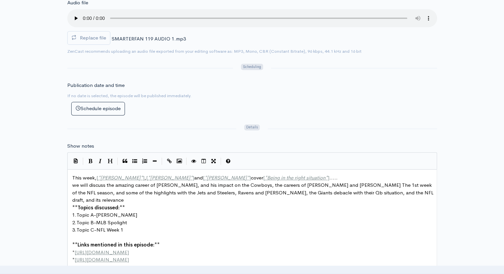  What do you see at coordinates (96, 85) in the screenshot?
I see `label: Publication date and time` at bounding box center [96, 85].